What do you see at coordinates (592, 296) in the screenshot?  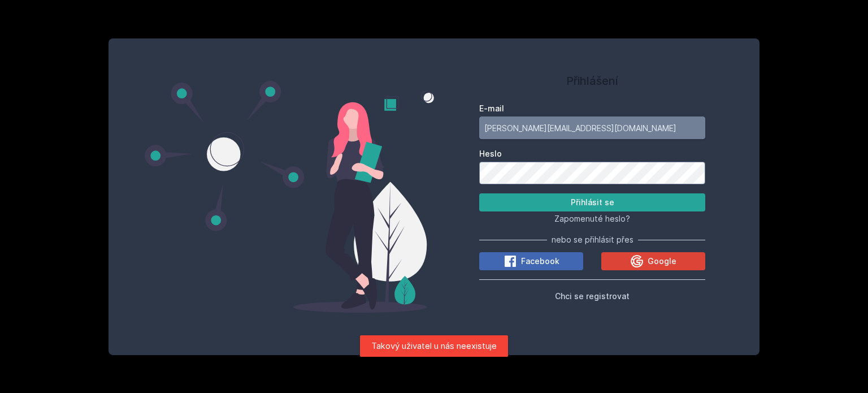 I see `span: Chci se registrovat` at bounding box center [592, 296].